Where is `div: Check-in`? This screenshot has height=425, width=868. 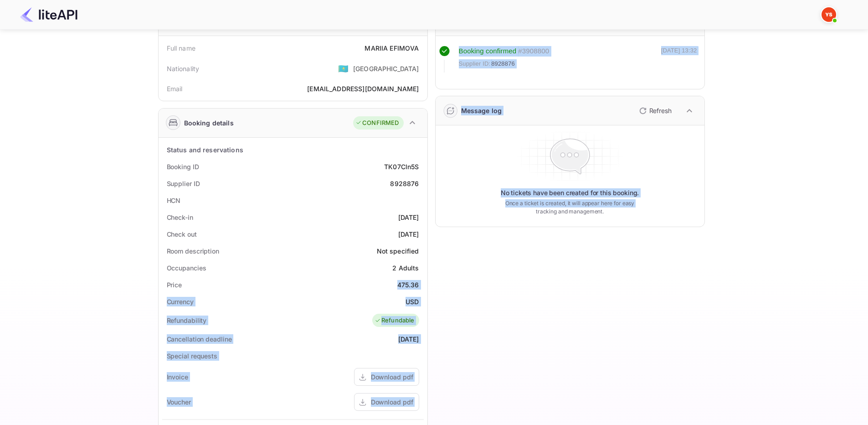 div: Check-in is located at coordinates (180, 217).